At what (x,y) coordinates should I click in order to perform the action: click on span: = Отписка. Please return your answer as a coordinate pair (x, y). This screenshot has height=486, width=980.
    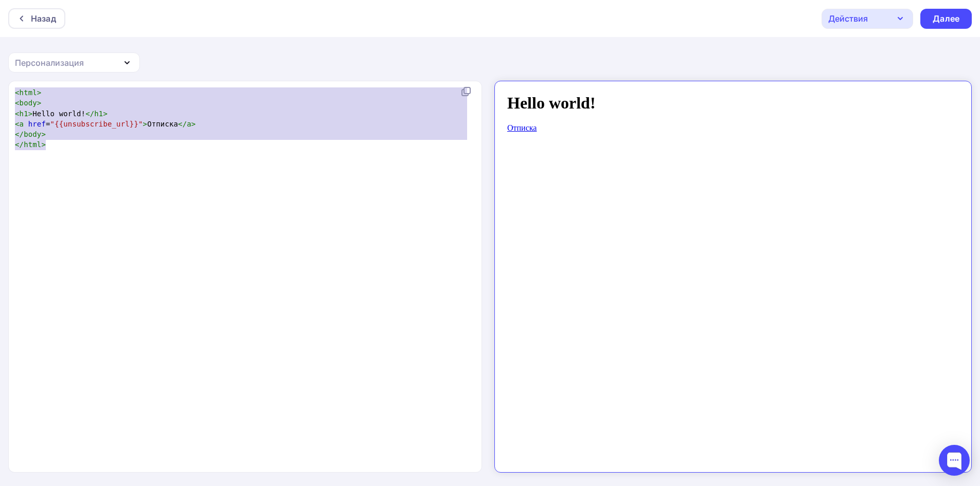
    Looking at the image, I should click on (106, 124).